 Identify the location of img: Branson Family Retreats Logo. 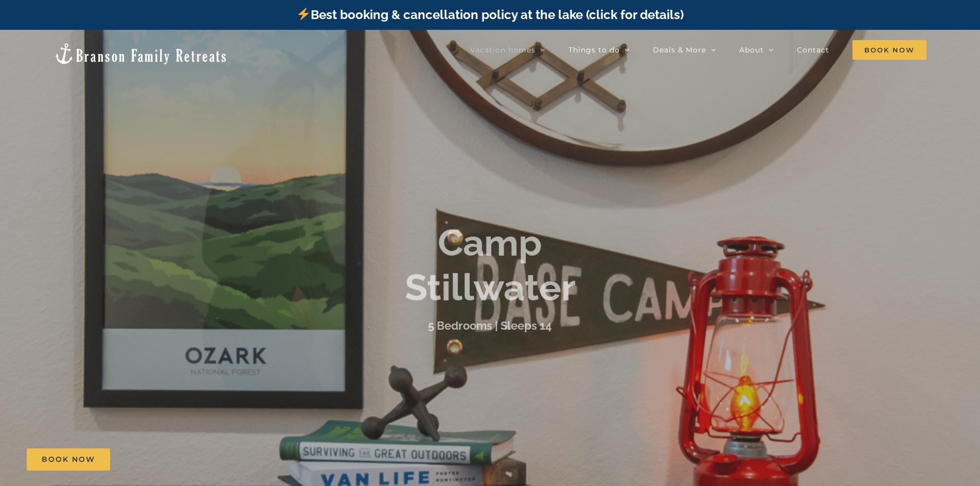
(140, 54).